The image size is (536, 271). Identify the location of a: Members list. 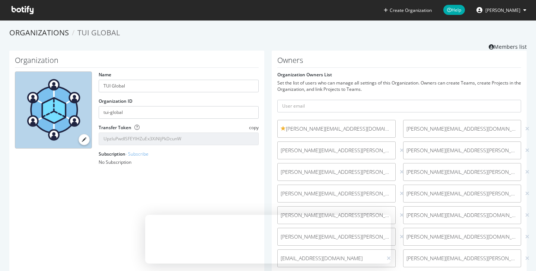
(508, 46).